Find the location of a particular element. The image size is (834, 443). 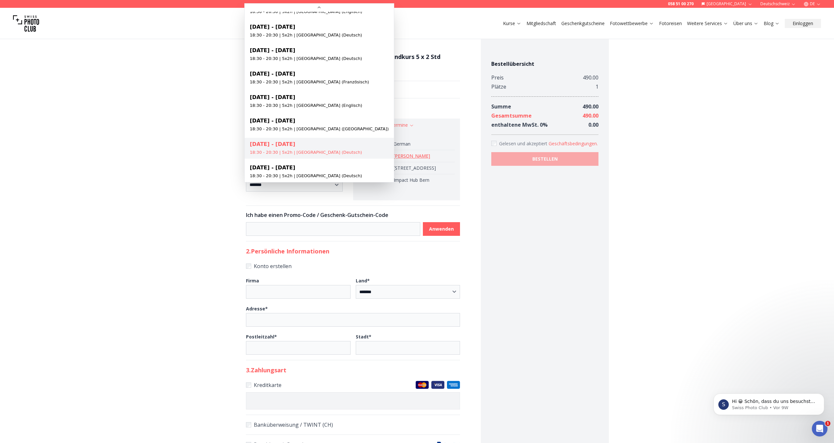

p: Hi 😀 Schön, dass du uns besuchst. Stell' uns gerne jederzeit Fragen oder hinterlasse ein Feedback. is located at coordinates (70, 22).